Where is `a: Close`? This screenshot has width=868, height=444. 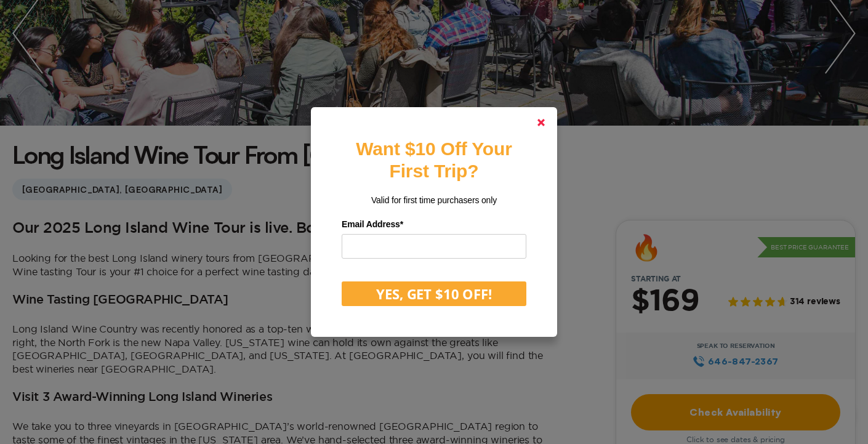
a: Close is located at coordinates (541, 122).